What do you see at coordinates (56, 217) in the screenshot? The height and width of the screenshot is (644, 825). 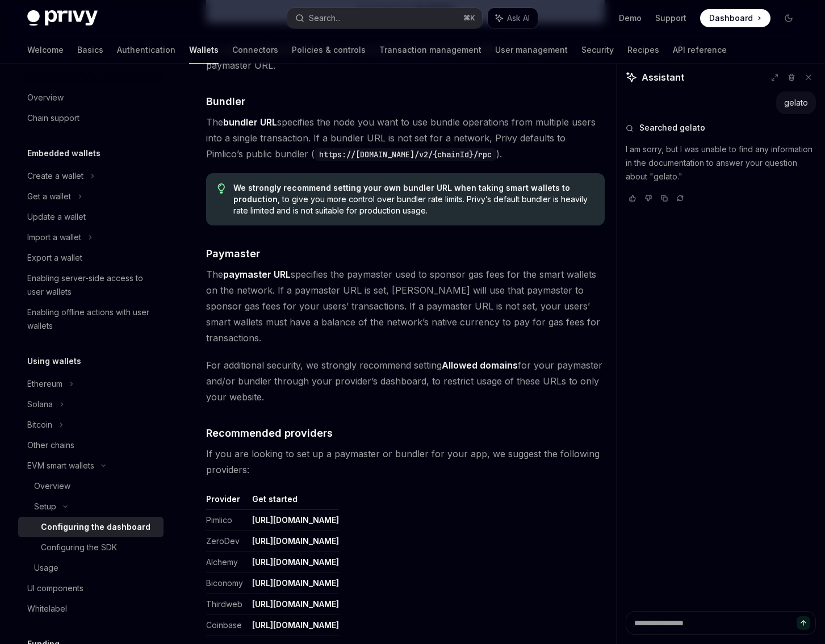 I see `div: Update a wallet` at bounding box center [56, 217].